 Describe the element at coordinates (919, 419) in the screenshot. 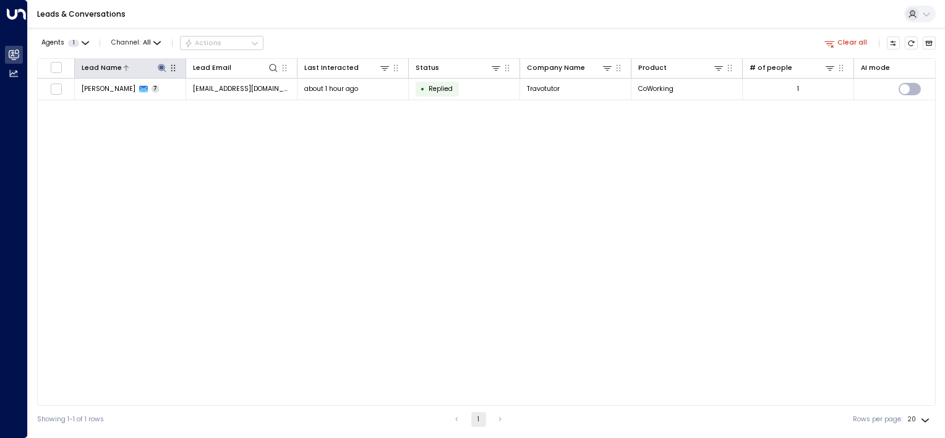

I see `div: 20` at that location.